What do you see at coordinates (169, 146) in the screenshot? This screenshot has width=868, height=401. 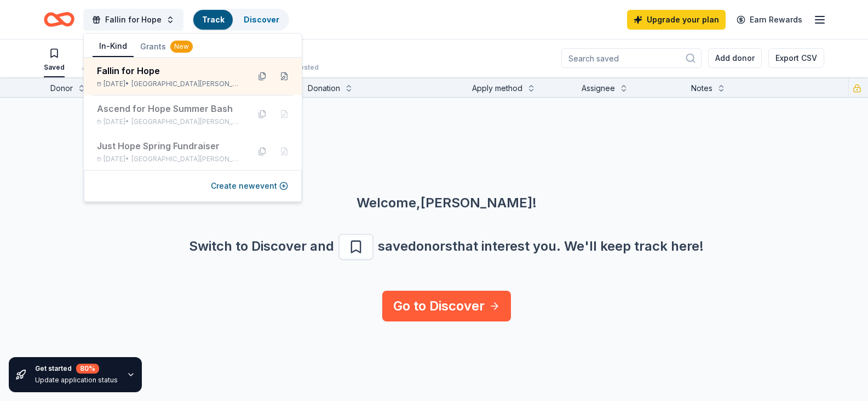 I see `div: Just Hope Spring Fundraiser` at bounding box center [169, 146].